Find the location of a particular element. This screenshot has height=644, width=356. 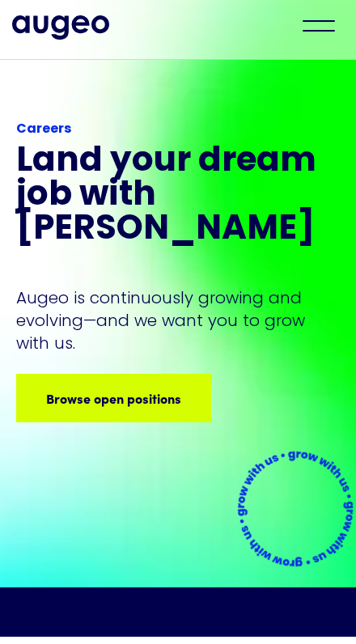

img: Augeo's full logo in midnight blue. is located at coordinates (60, 35).